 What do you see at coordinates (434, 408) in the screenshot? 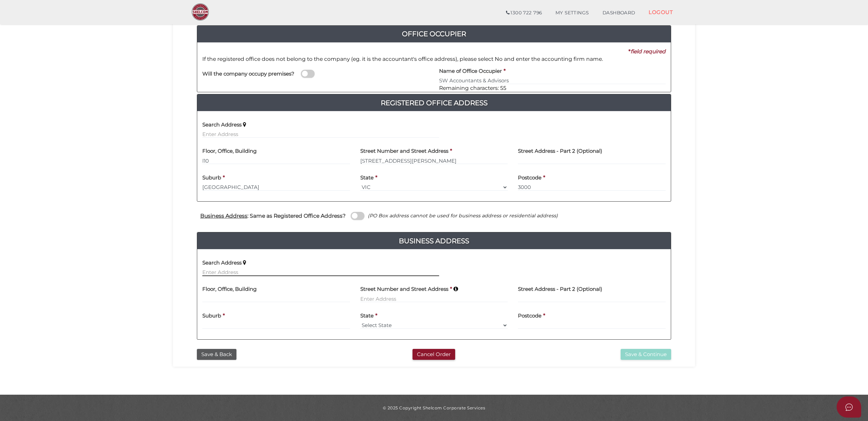
I see `div: © 2025 Copyright Shelcom Corporate Services` at bounding box center [434, 408].